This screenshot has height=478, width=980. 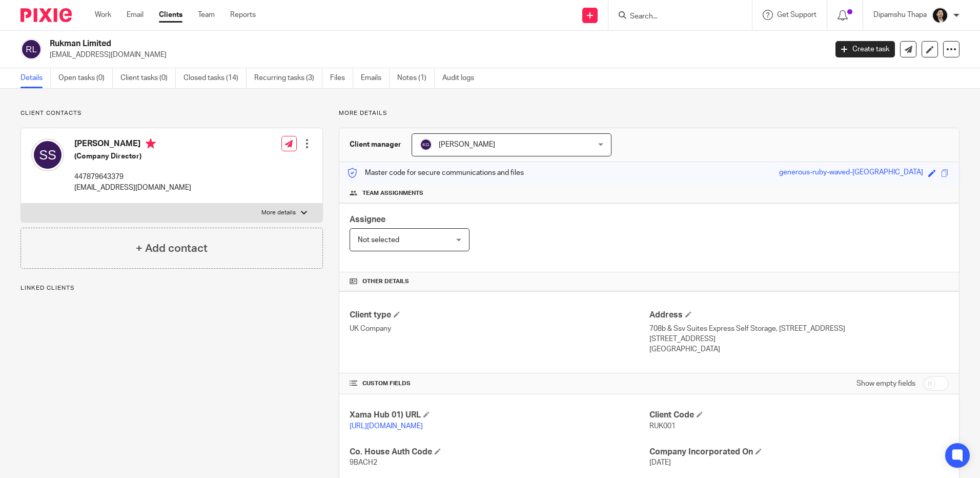 What do you see at coordinates (799, 315) in the screenshot?
I see `h4: Address` at bounding box center [799, 315].